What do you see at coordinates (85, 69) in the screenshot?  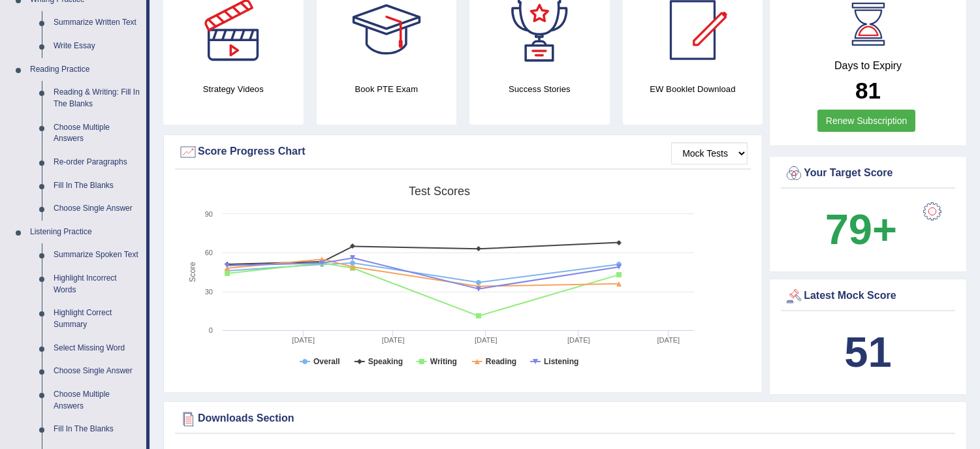 I see `a: Reading Practice` at bounding box center [85, 69].